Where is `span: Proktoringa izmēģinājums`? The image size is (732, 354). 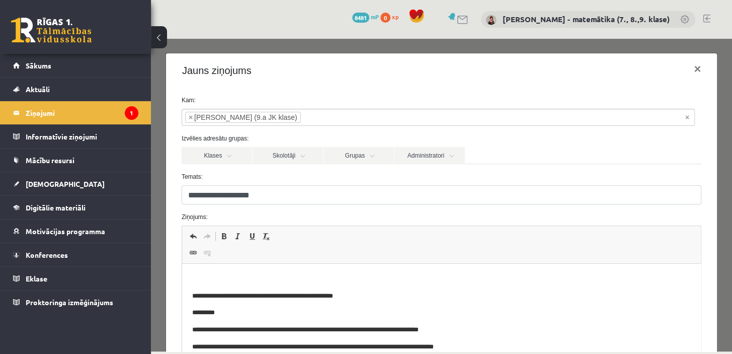
span: Proktoringa izmēģinājums is located at coordinates (69, 302).